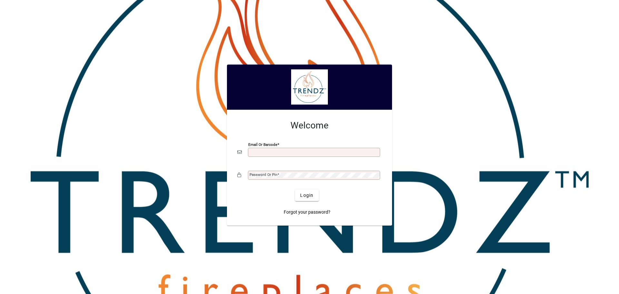  What do you see at coordinates (310, 126) in the screenshot?
I see `h2: Welcome` at bounding box center [310, 126].